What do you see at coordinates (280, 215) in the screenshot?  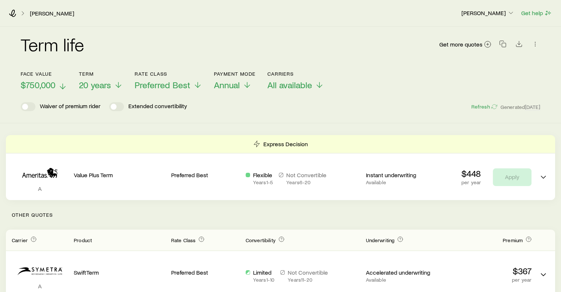 I see `p: Other Quotes` at bounding box center [280, 215].